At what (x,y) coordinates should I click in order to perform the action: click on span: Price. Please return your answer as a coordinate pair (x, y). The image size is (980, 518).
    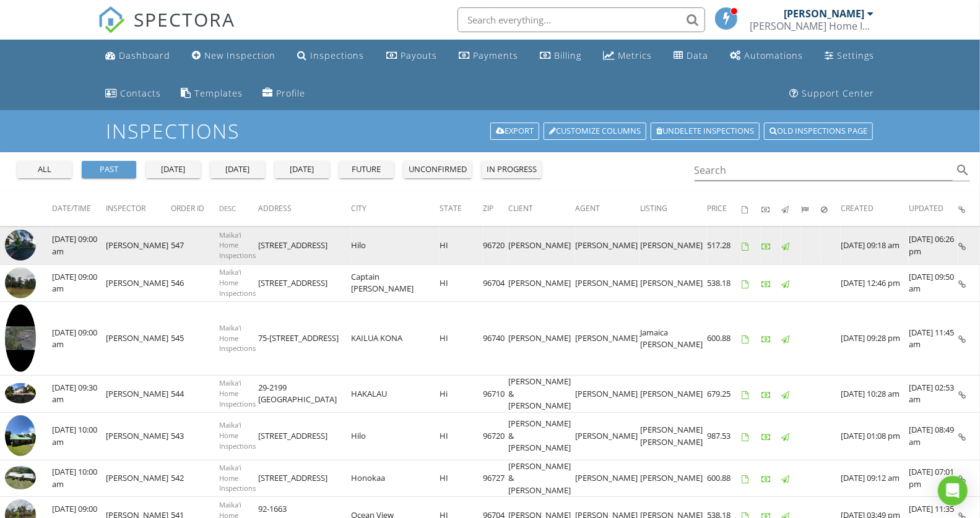
    Looking at the image, I should click on (717, 208).